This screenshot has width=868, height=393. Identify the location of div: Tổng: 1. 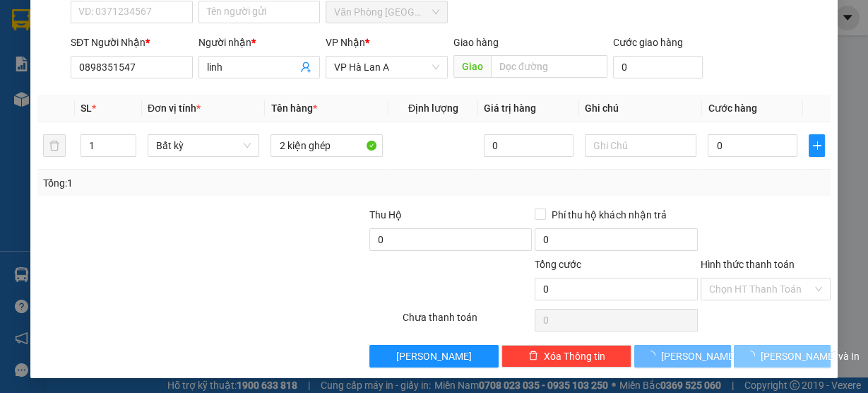
(189, 183).